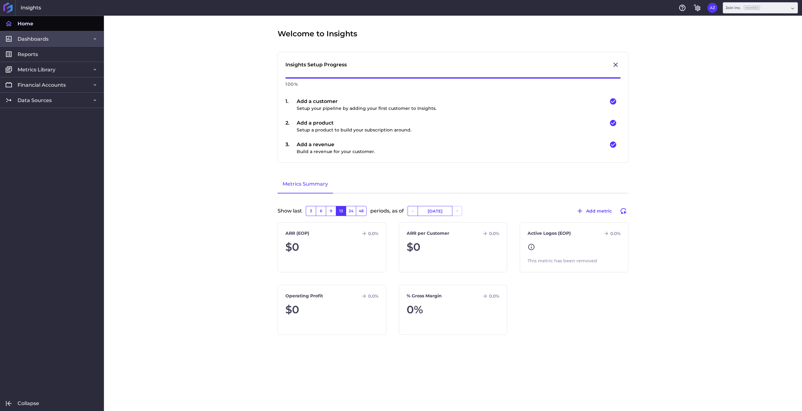  Describe the element at coordinates (304, 296) in the screenshot. I see `a: Operating Profit` at that location.